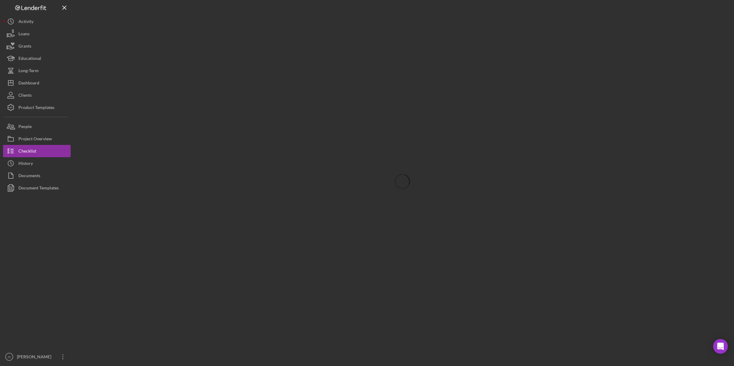 This screenshot has height=366, width=734. I want to click on div: Checklist, so click(27, 152).